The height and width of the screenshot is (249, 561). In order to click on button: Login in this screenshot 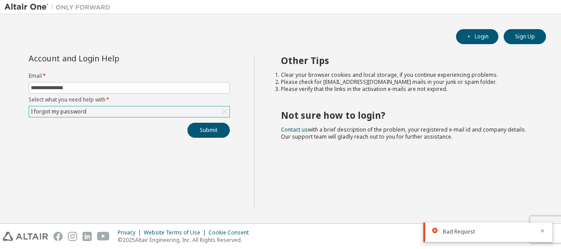, I will do `click(477, 37)`.